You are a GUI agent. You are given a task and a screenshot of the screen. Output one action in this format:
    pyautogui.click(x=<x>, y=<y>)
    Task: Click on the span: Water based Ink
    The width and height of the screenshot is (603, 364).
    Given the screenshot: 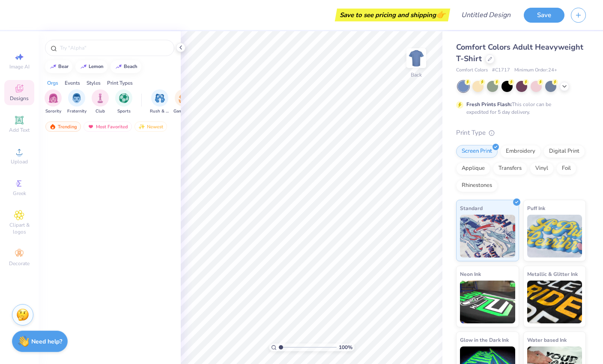 What is the action you would take?
    pyautogui.click(x=547, y=339)
    